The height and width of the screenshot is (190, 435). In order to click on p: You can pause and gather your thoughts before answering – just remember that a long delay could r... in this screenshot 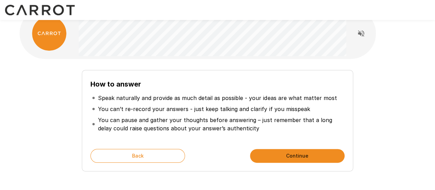, I will do `click(221, 124)`.